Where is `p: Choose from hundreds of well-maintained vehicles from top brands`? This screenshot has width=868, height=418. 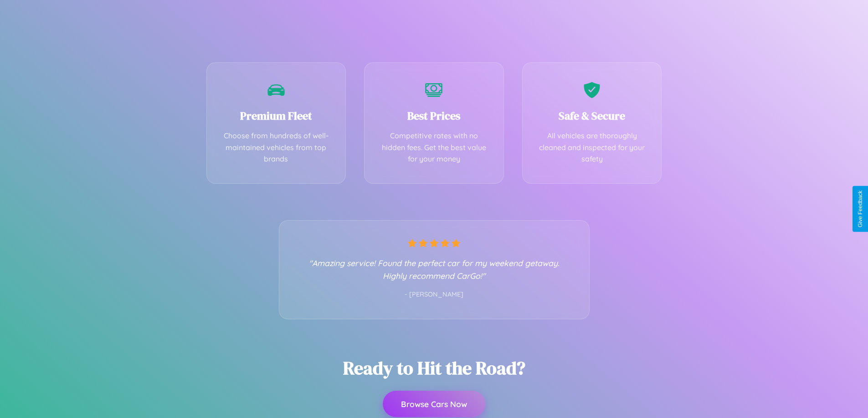 p: Choose from hundreds of well-maintained vehicles from top brands is located at coordinates (276, 148).